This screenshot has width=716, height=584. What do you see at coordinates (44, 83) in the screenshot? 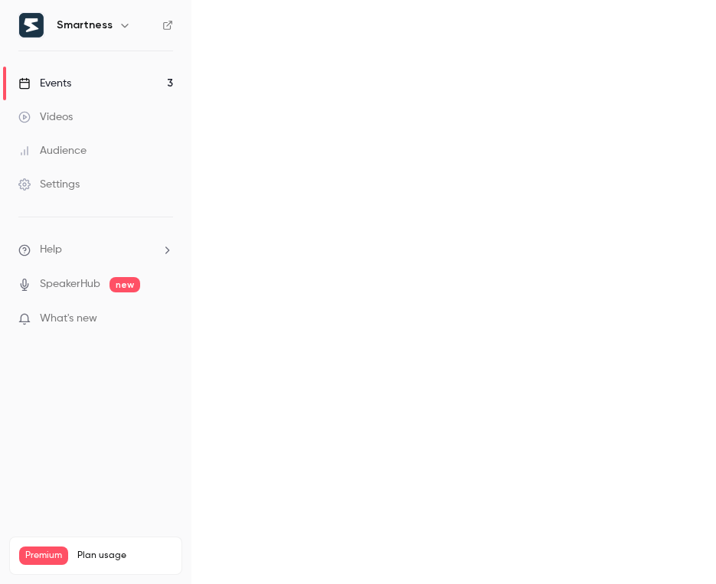
I see `div: Events` at bounding box center [44, 83].